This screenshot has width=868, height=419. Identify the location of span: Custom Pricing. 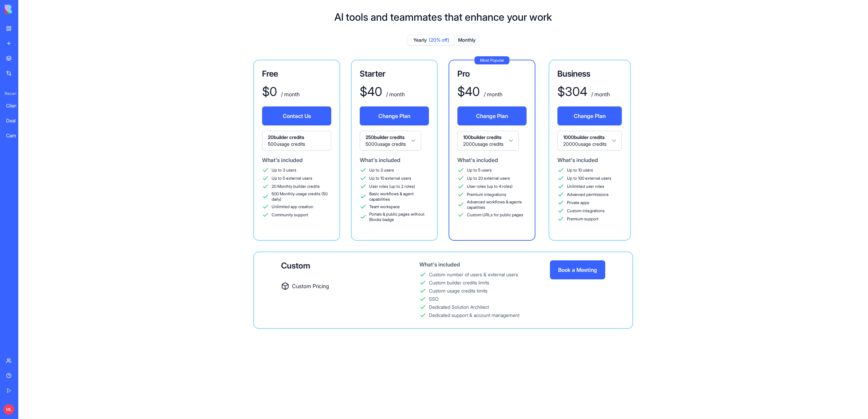
(310, 286).